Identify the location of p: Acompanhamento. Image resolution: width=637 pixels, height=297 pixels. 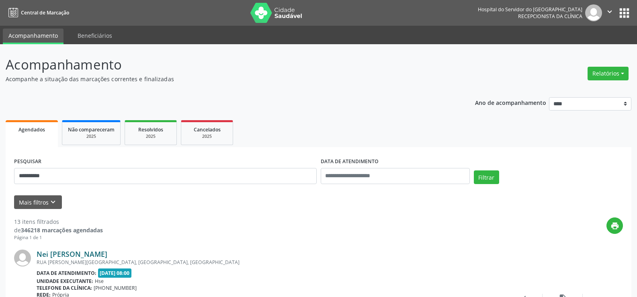
(225, 65).